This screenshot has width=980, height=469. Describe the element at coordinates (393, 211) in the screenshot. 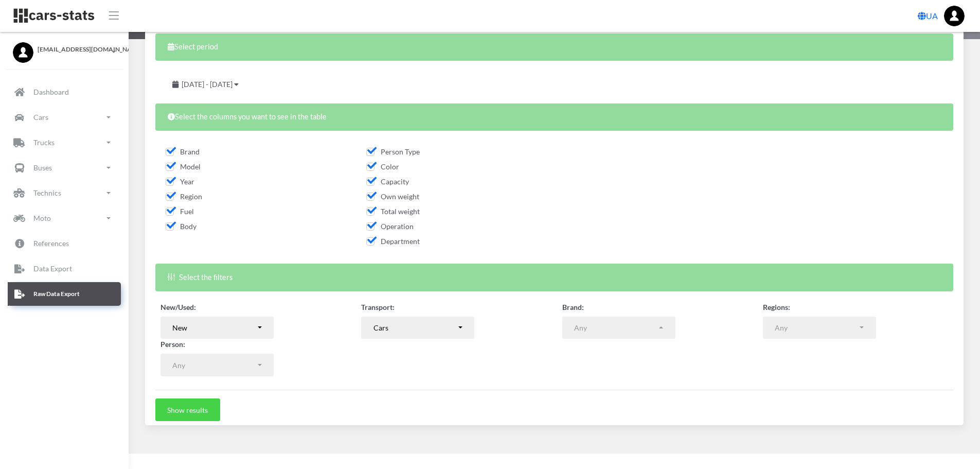

I see `span: Total weight` at that location.